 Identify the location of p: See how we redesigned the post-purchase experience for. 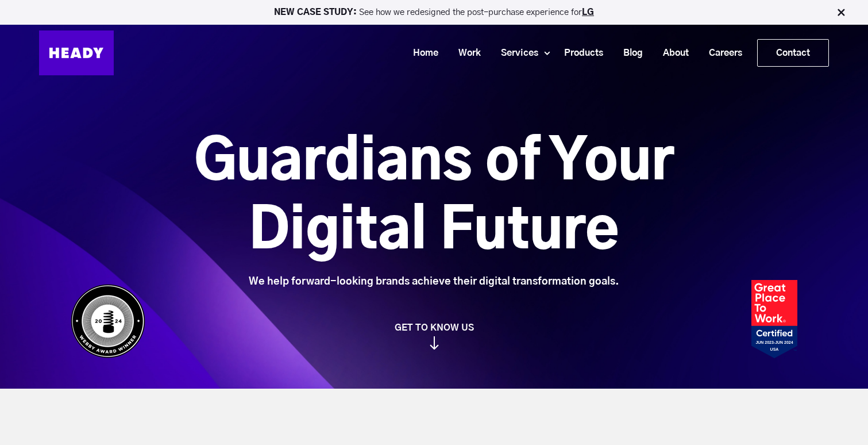
(434, 12).